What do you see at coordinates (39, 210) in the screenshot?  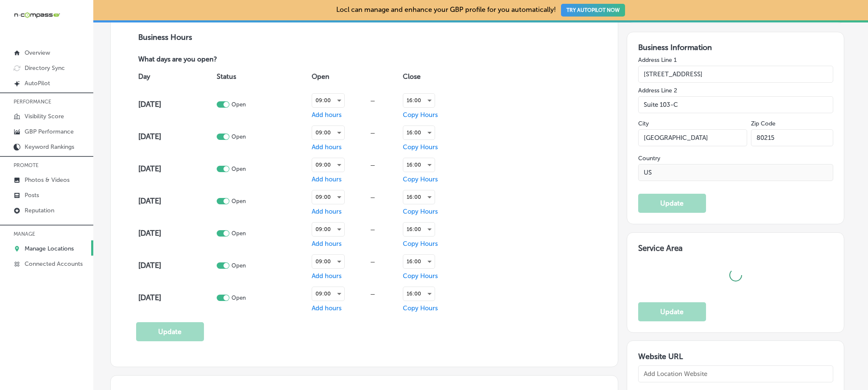 I see `p: Reputation` at bounding box center [39, 210].